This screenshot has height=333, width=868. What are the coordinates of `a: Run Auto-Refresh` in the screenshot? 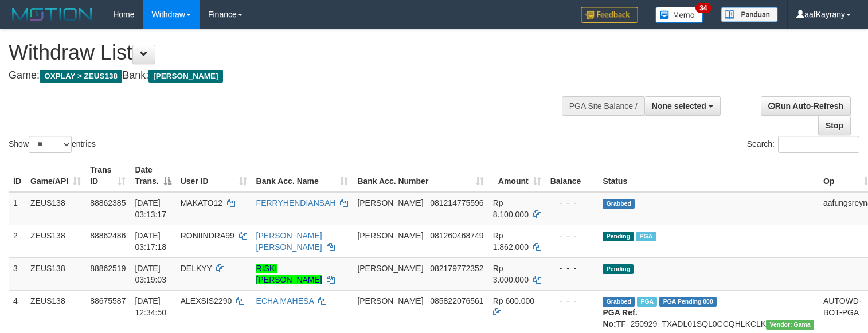 It's located at (806, 106).